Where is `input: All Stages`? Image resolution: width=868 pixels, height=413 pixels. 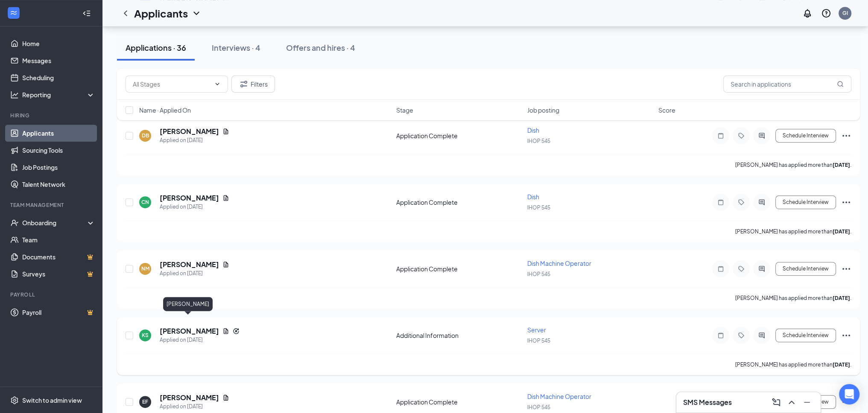 input: All Stages is located at coordinates (172, 84).